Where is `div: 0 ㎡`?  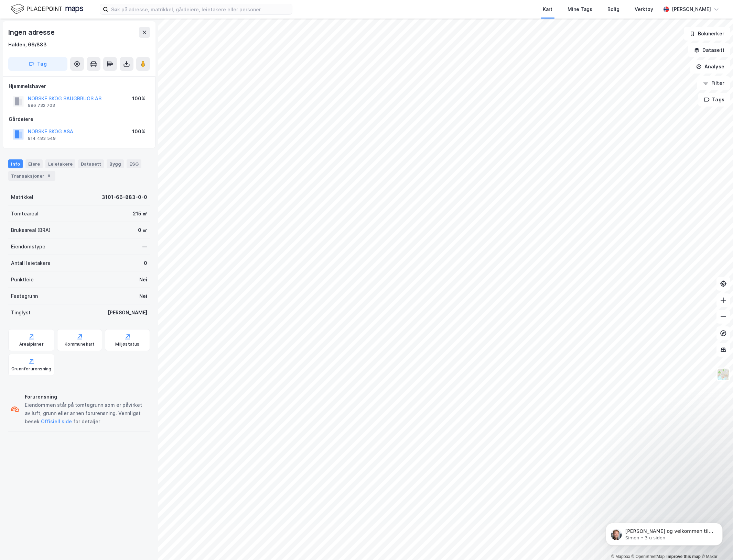
div: 0 ㎡ is located at coordinates (142, 230).